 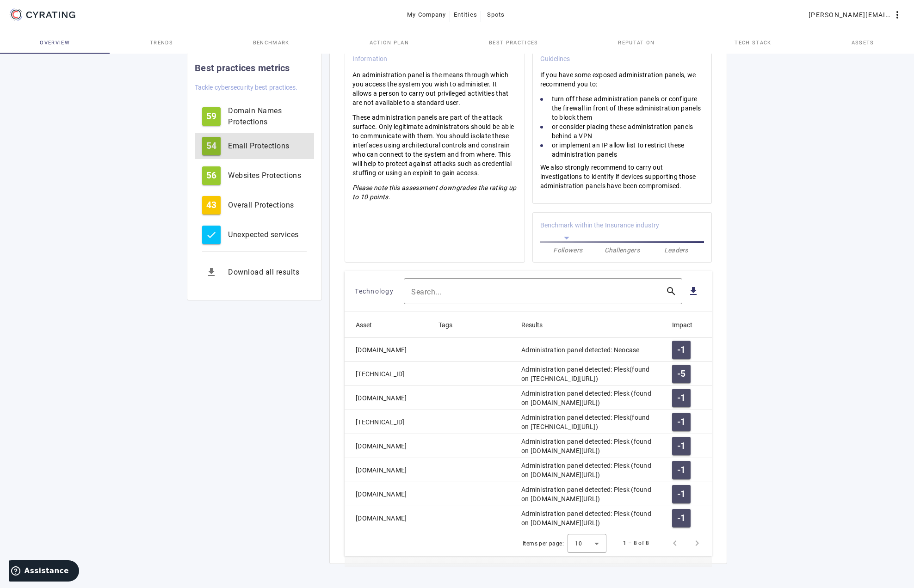 What do you see at coordinates (622, 131) in the screenshot?
I see `li: or consider placing these administration panels behind a VPN` at bounding box center [622, 131].